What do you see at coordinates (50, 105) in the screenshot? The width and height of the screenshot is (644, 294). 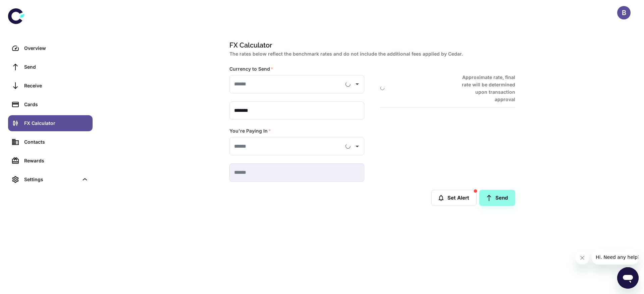 I see `a: Cards` at bounding box center [50, 105].